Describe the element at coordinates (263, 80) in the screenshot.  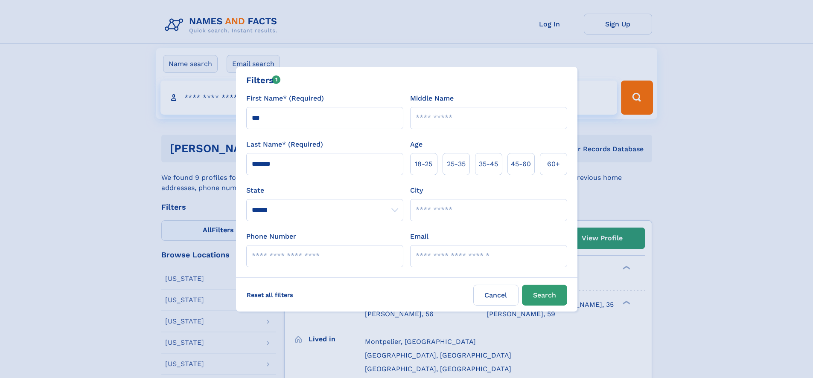
I see `div: Filters` at that location.